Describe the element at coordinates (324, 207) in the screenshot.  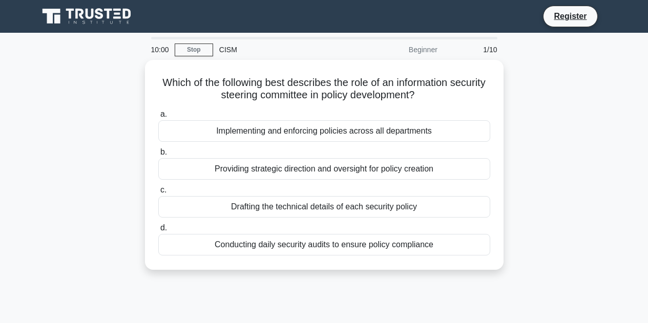
I see `div: Drafting the technical details of each security policy` at that location.